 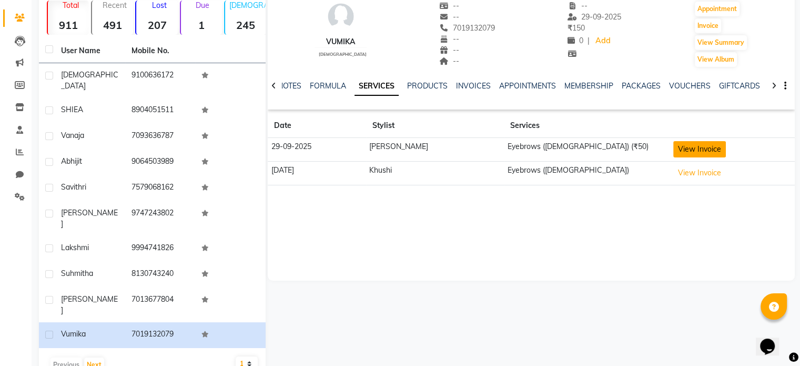 What do you see at coordinates (72, 109) in the screenshot?
I see `span: SHIEA` at bounding box center [72, 109].